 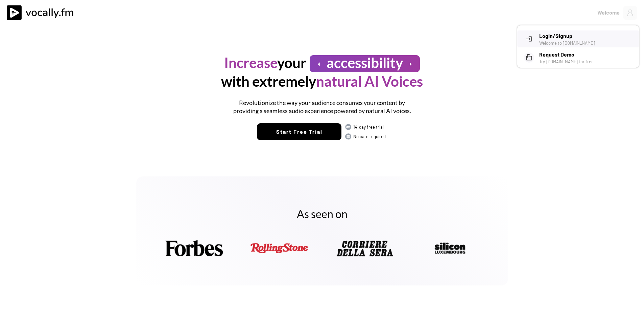 What do you see at coordinates (348, 127) in the screenshot?
I see `img: FREE.svg` at bounding box center [348, 127].